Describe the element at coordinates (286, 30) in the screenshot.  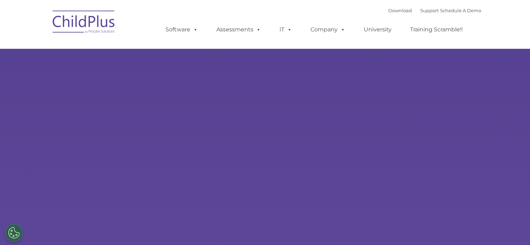
I see `a: IT` at that location.